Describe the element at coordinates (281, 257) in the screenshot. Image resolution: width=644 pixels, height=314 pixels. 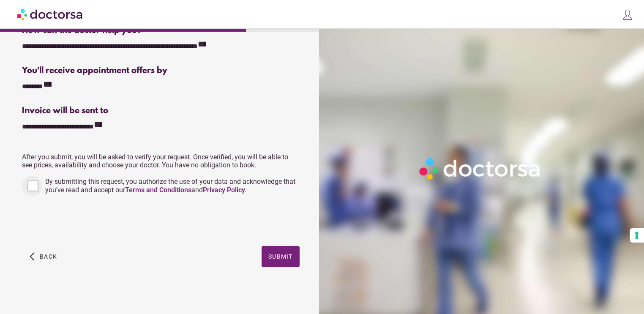
I see `button: Submit` at that location.